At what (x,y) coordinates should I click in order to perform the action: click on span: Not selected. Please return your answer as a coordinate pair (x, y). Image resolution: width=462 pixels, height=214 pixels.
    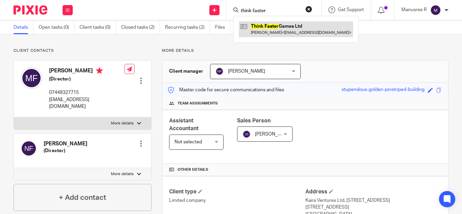
    Looking at the image, I should click on (188, 142).